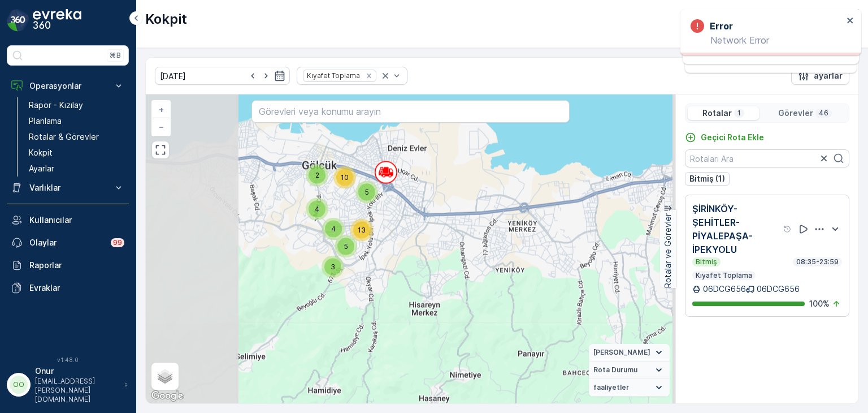  Describe the element at coordinates (68, 220) in the screenshot. I see `a: Kullanıcılar` at that location.